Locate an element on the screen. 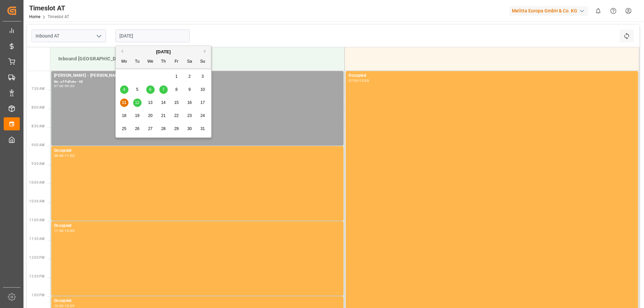  div: Choose Monday, August 11th, 2025 is located at coordinates (124, 103).